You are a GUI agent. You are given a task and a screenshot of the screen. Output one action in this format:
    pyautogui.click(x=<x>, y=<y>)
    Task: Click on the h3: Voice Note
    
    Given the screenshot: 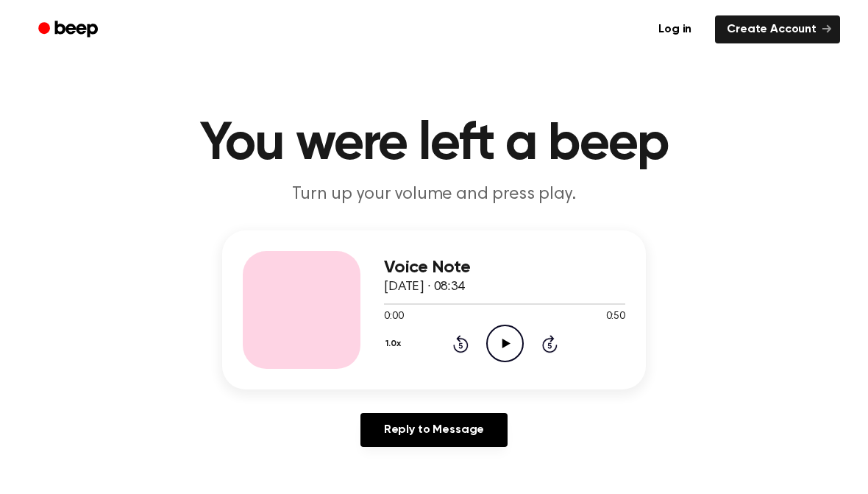 What is the action you would take?
    pyautogui.click(x=505, y=267)
    